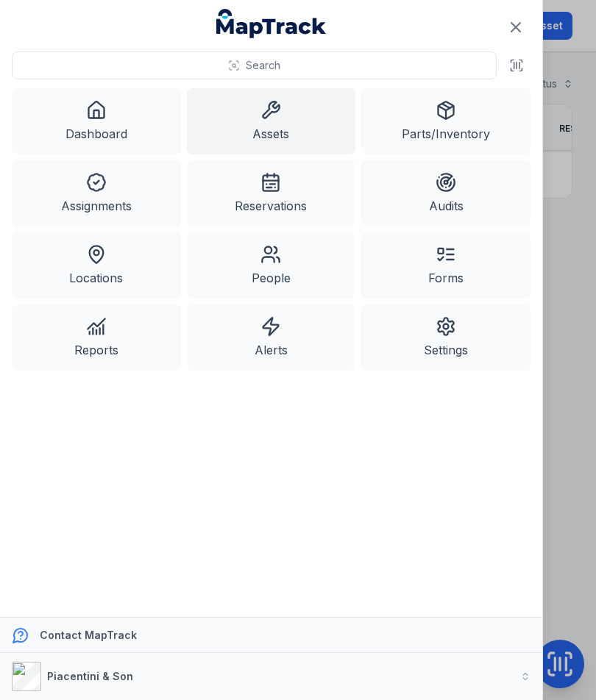 Image resolution: width=596 pixels, height=700 pixels. Describe the element at coordinates (446, 266) in the screenshot. I see `a: Forms` at that location.